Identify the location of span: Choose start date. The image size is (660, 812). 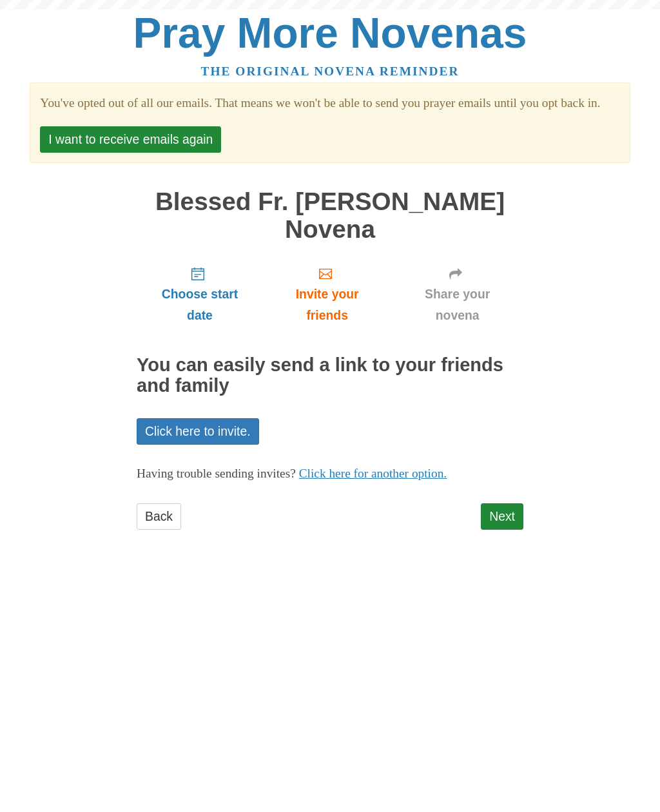
(200, 305).